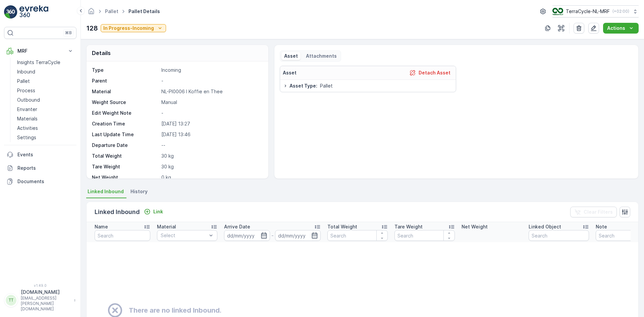  I want to click on button: Actions, so click(621, 28).